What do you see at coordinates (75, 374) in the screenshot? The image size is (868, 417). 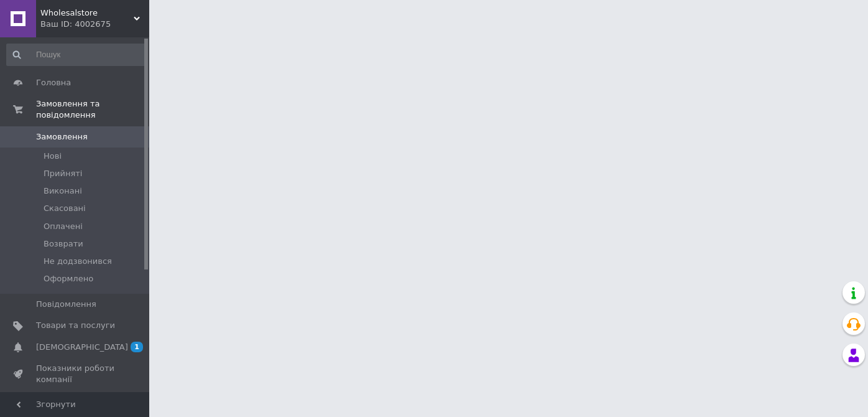 I see `span: Показники роботи компанії` at bounding box center [75, 374].